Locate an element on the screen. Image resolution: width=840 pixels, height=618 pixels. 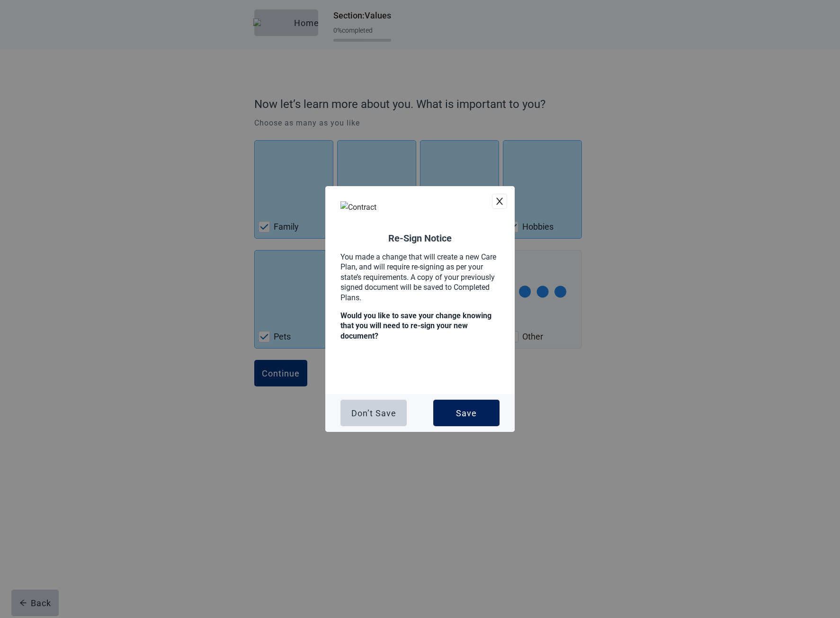
p: Would you like to save your change knowing that you will need to re-sign your new document? is located at coordinates (420, 326).